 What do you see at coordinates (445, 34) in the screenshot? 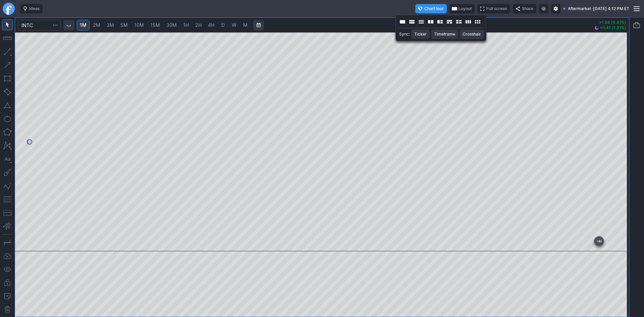
I see `button: Timeframe` at bounding box center [445, 34].